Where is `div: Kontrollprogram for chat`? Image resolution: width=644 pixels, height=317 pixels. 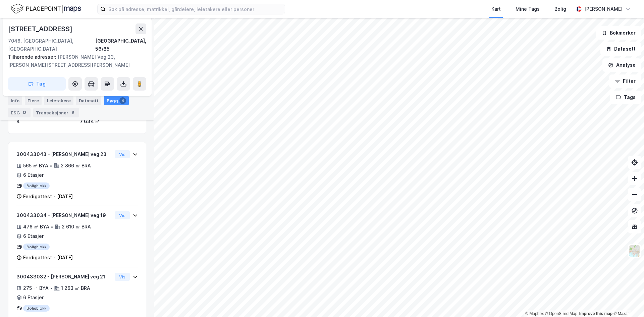 div: Kontrollprogram for chat is located at coordinates (627, 301).